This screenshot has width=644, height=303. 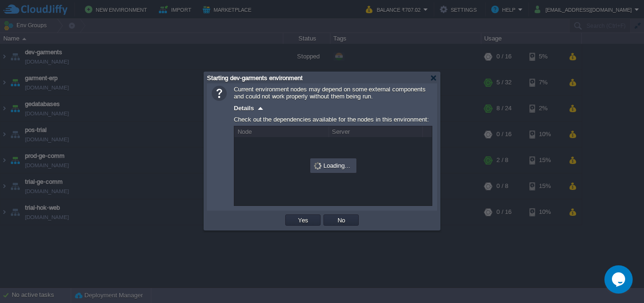 I want to click on span: Details, so click(x=244, y=108).